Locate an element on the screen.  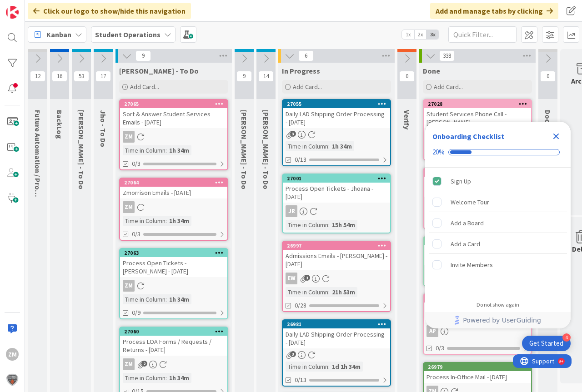
span: 0/13 is located at coordinates (301, 380).